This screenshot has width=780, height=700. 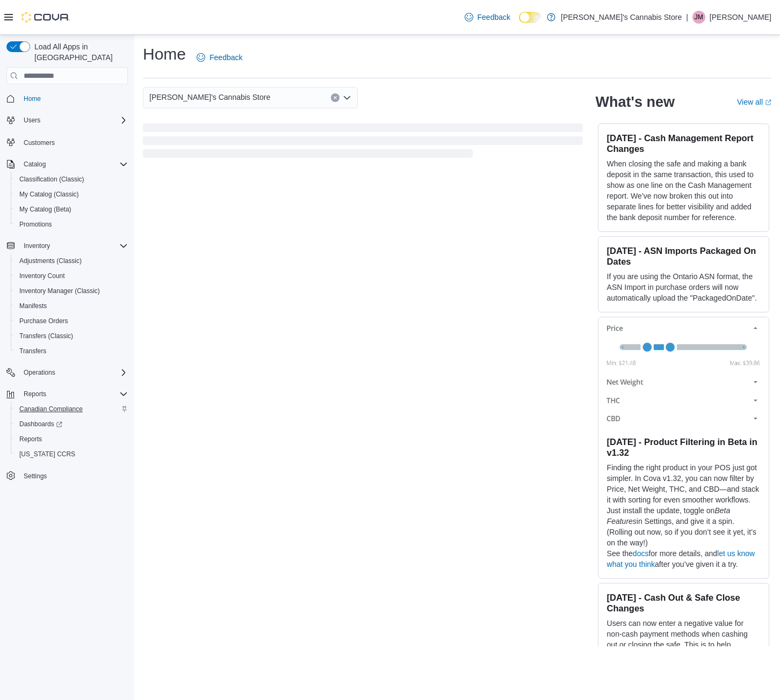 I want to click on button: Manifests, so click(x=72, y=306).